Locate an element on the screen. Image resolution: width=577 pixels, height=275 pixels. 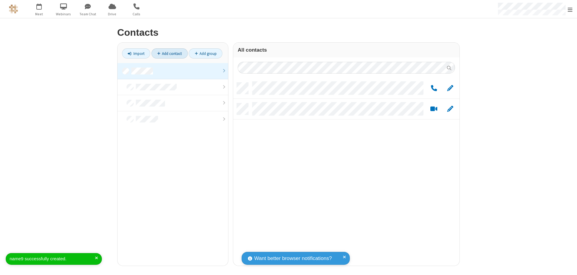
a: Add group is located at coordinates (205, 53).